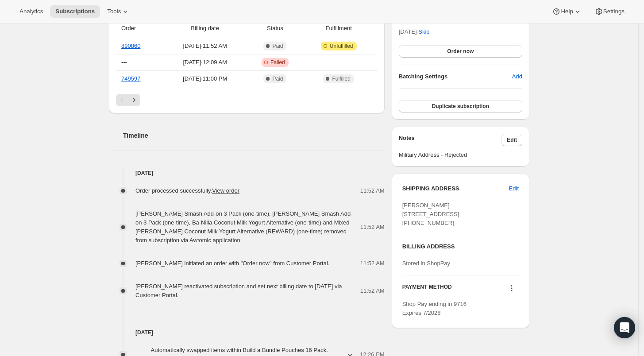  I want to click on h3: SHIPPING ADDRESS, so click(456, 188).